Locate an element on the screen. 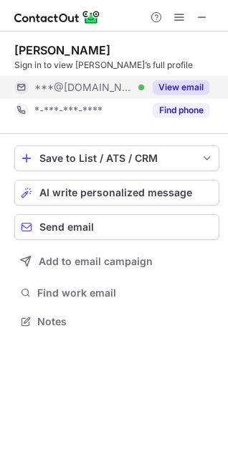 This screenshot has width=228, height=457. span: Send email is located at coordinates (67, 227).